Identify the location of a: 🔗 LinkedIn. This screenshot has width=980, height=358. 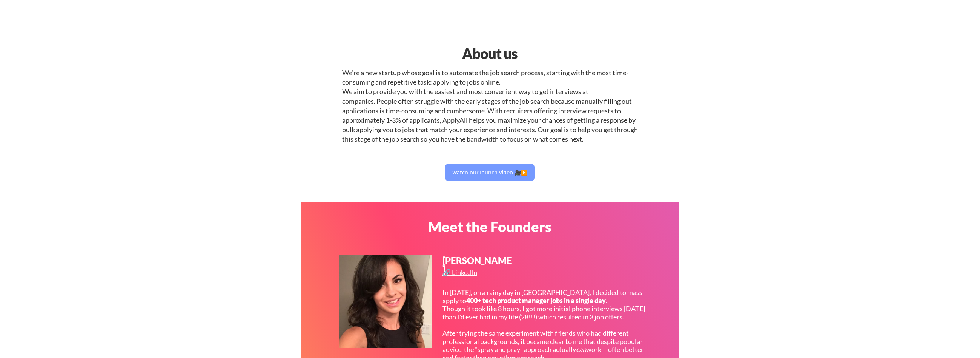
(461, 274).